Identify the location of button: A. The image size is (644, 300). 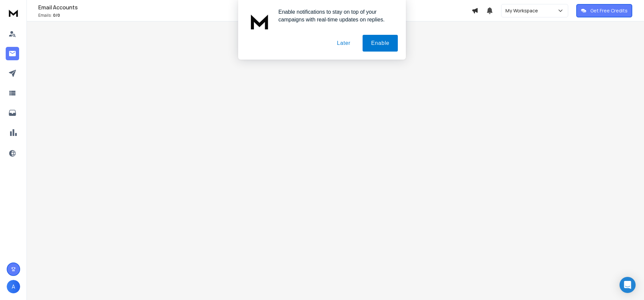
(13, 287).